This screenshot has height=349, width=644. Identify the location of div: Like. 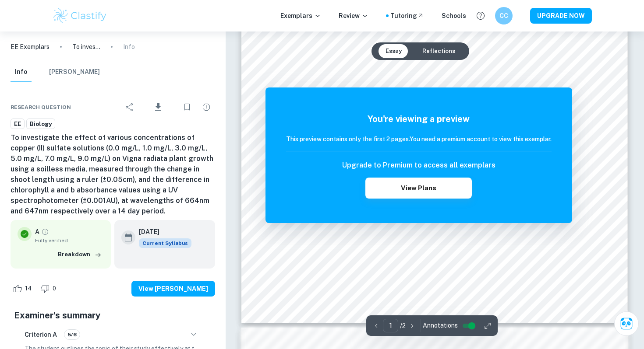
(23, 289).